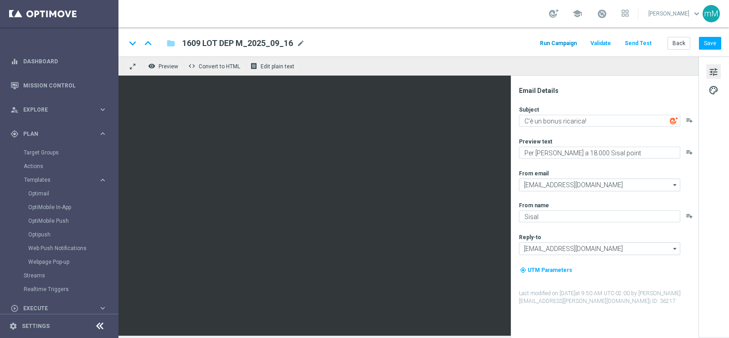 Image resolution: width=729 pixels, height=338 pixels. What do you see at coordinates (710, 43) in the screenshot?
I see `button: Save` at bounding box center [710, 43].